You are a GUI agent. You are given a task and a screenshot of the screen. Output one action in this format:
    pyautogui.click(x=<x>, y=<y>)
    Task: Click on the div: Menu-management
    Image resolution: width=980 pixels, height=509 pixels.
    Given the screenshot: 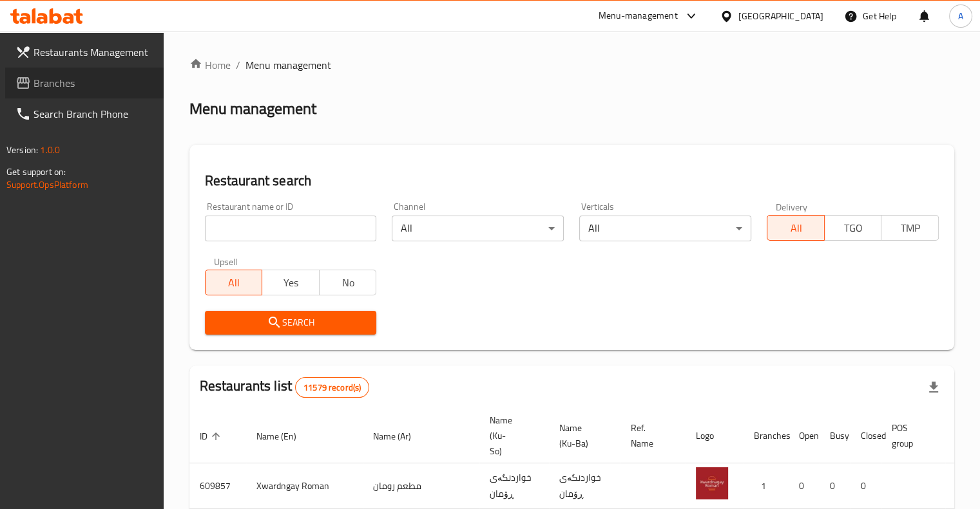 What is the action you would take?
    pyautogui.click(x=638, y=16)
    